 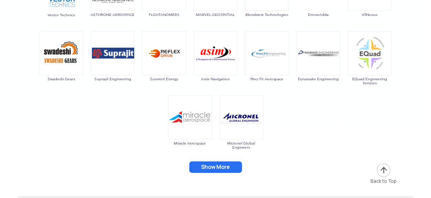 What do you see at coordinates (164, 15) in the screenshot?
I see `span: FLOATANOMERS` at bounding box center [164, 15].